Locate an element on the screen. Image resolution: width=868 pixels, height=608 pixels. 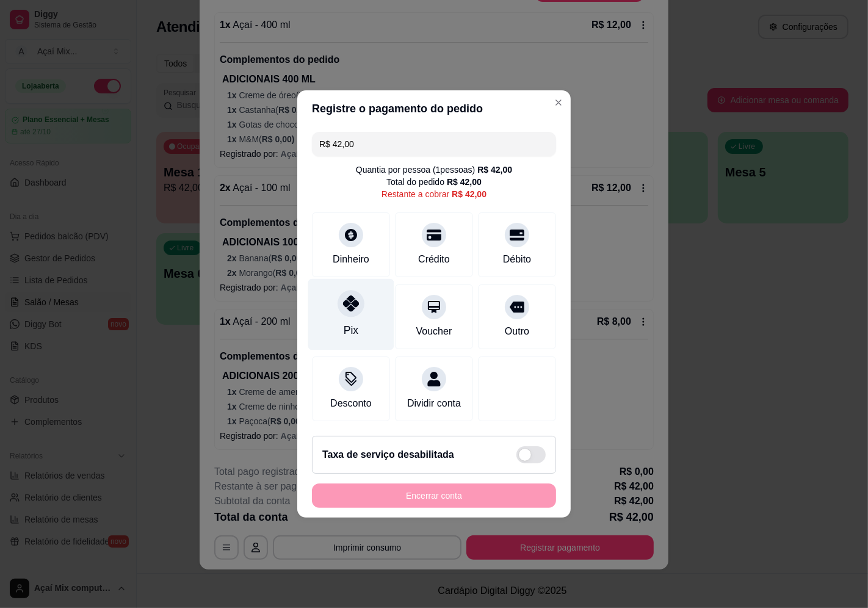
div: Pix is located at coordinates (351, 330).